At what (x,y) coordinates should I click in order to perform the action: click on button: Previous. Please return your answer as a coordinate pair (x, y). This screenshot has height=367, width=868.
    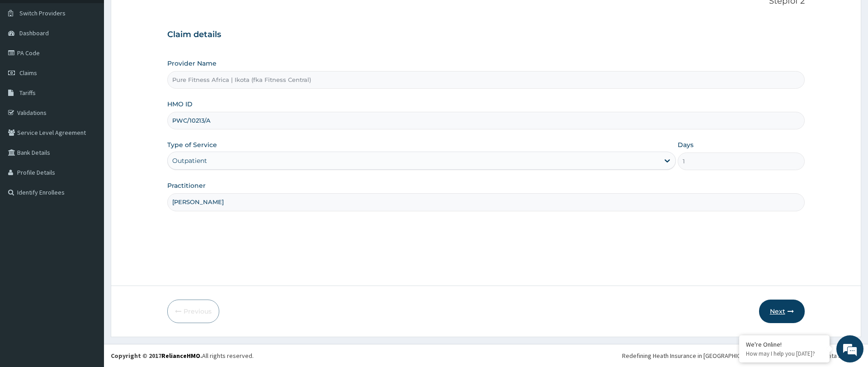
    Looking at the image, I should click on (193, 311).